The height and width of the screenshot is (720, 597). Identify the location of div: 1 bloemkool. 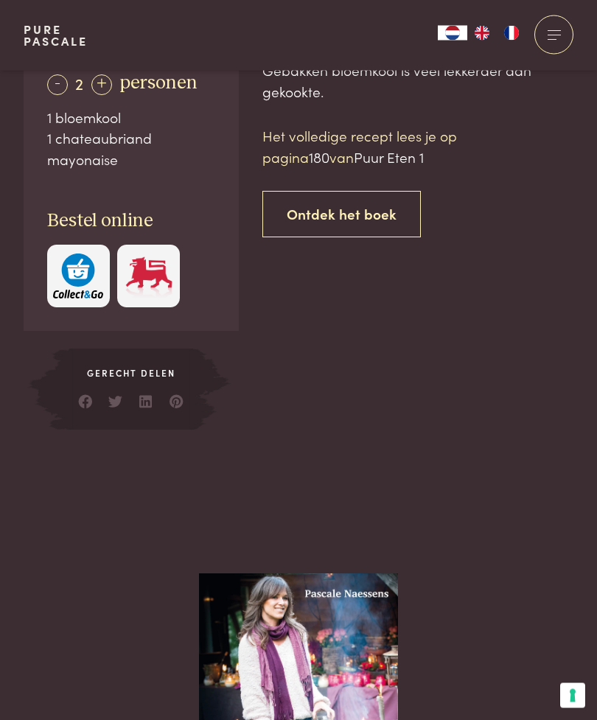
(131, 118).